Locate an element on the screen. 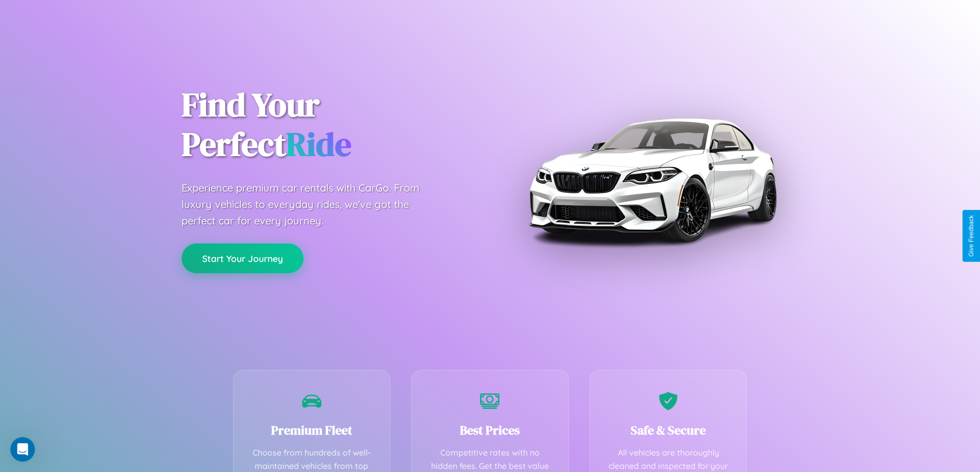 Image resolution: width=980 pixels, height=472 pixels. span: Ride is located at coordinates (319, 144).